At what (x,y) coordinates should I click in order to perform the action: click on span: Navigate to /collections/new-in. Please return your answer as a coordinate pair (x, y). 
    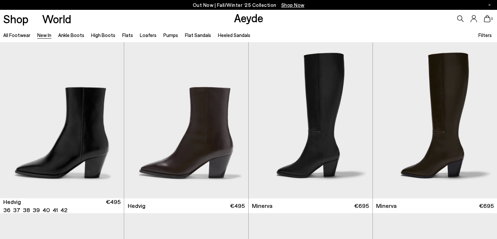
    Looking at the image, I should click on (293, 5).